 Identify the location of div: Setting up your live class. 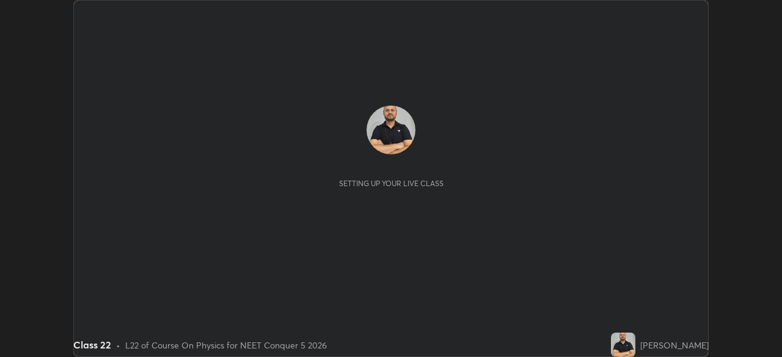
(391, 183).